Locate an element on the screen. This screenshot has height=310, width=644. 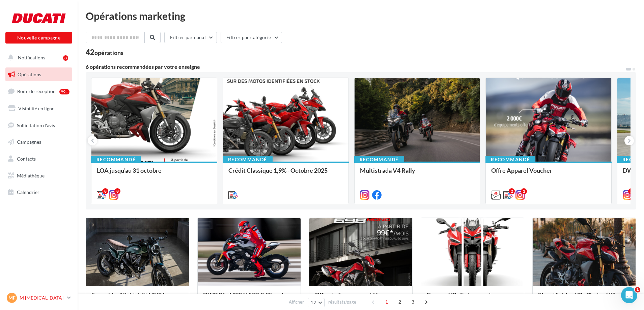
div: Offre Apparel Voucher is located at coordinates (548, 174).